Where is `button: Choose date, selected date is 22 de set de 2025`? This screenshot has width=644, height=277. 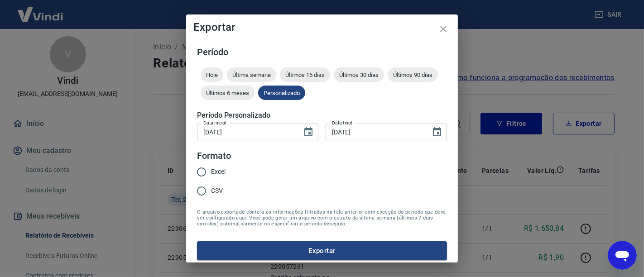
button: Choose date, selected date is 22 de set de 2025 is located at coordinates (309, 132).